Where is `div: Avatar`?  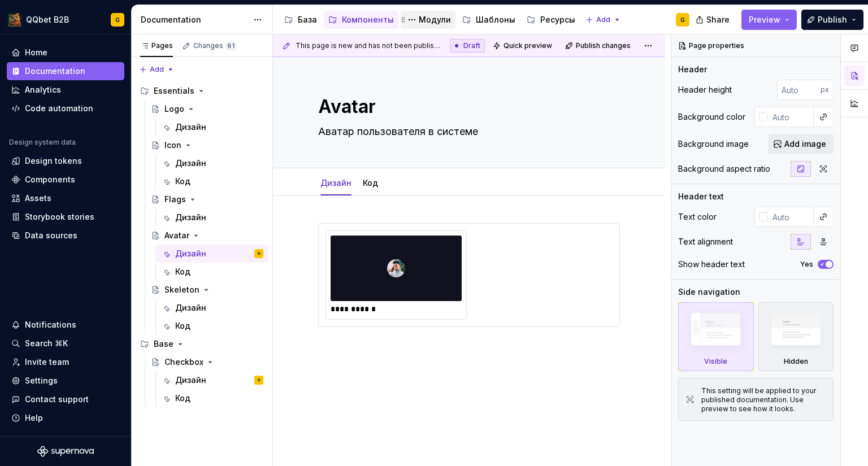 div: Avatar is located at coordinates (177, 236).